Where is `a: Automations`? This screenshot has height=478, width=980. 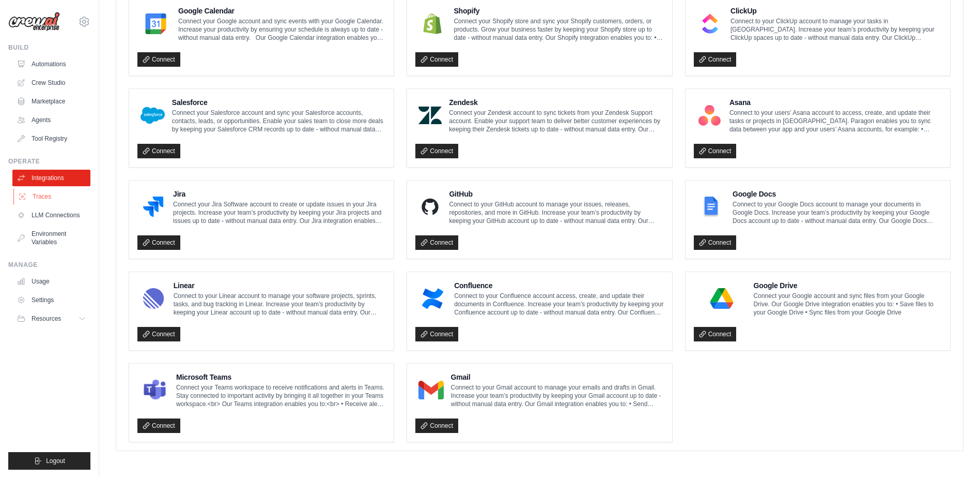 a: Automations is located at coordinates (51, 64).